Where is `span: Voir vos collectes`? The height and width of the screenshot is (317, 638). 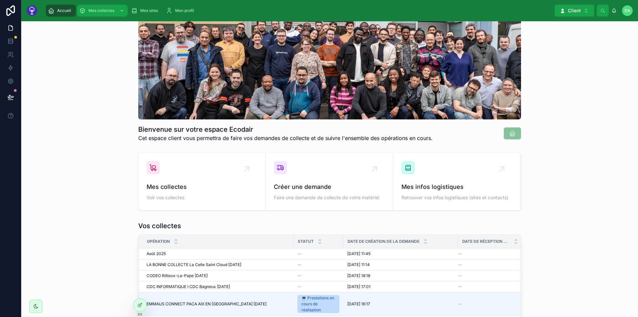
span: Voir vos collectes is located at coordinates (202, 197).